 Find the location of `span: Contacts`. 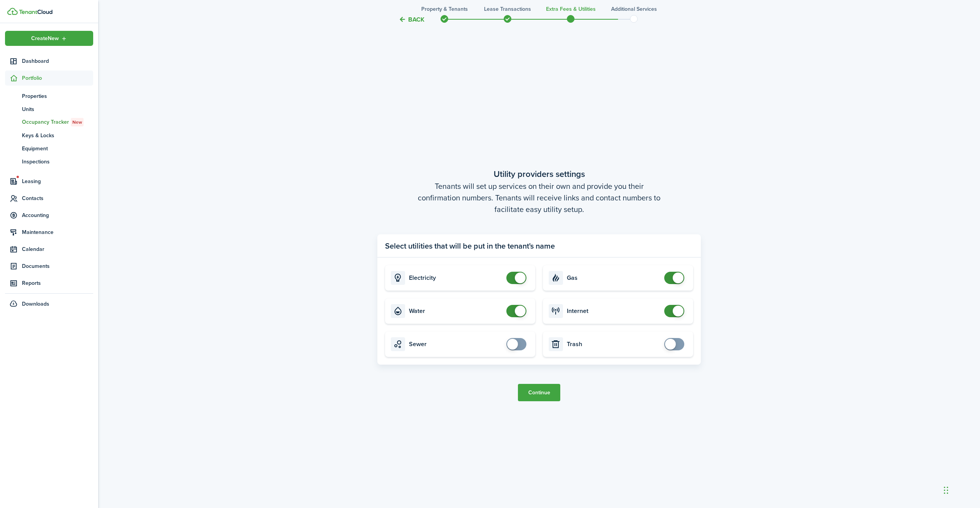

span: Contacts is located at coordinates (57, 198).